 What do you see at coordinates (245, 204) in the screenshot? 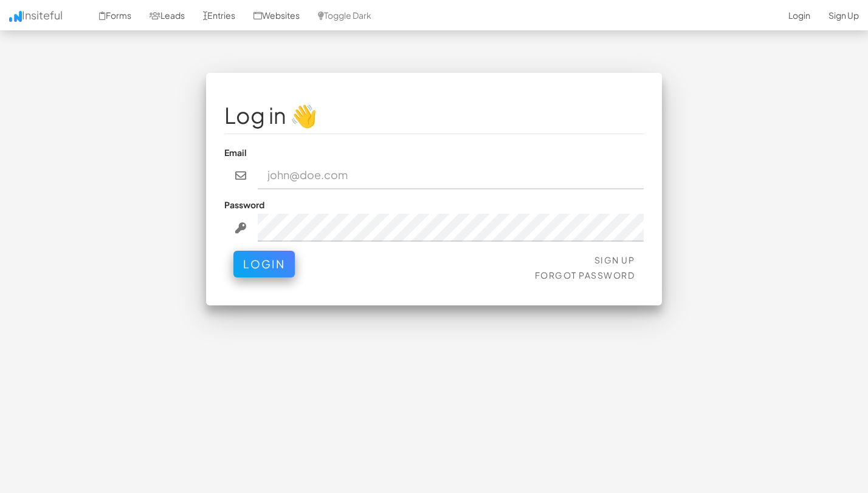
I see `label: Password` at bounding box center [245, 204].